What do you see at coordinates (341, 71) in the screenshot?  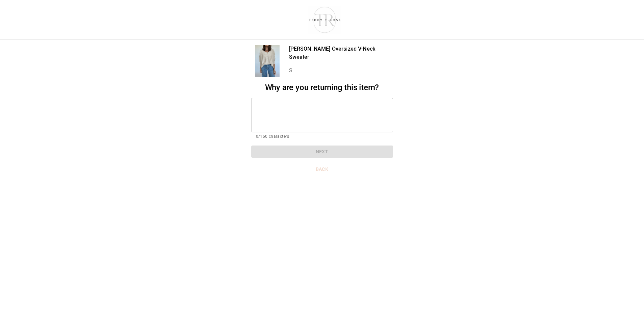 I see `p: S` at bounding box center [341, 71].